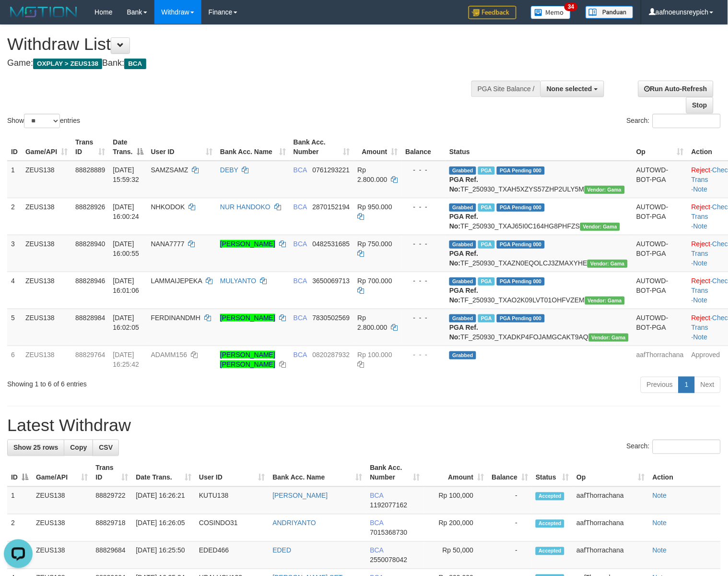 Image resolution: width=728 pixels, height=576 pixels. Describe the element at coordinates (90, 281) in the screenshot. I see `span: 88828946` at that location.